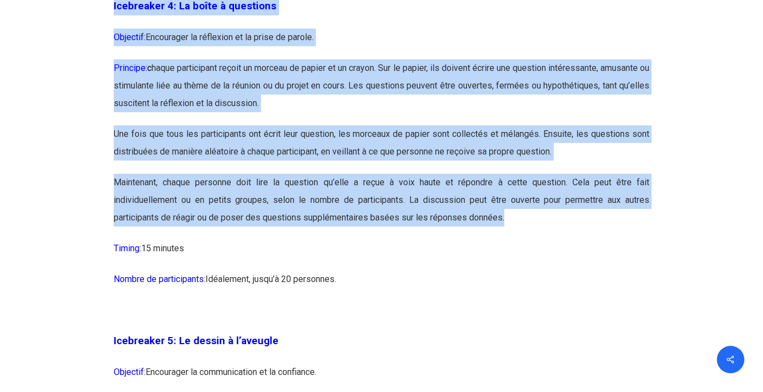  Describe the element at coordinates (381, 207) in the screenshot. I see `p: Maintenant, chaque personne doit lire la question qu’elle a reçue à voix haute et répondre à cett...` at that location.